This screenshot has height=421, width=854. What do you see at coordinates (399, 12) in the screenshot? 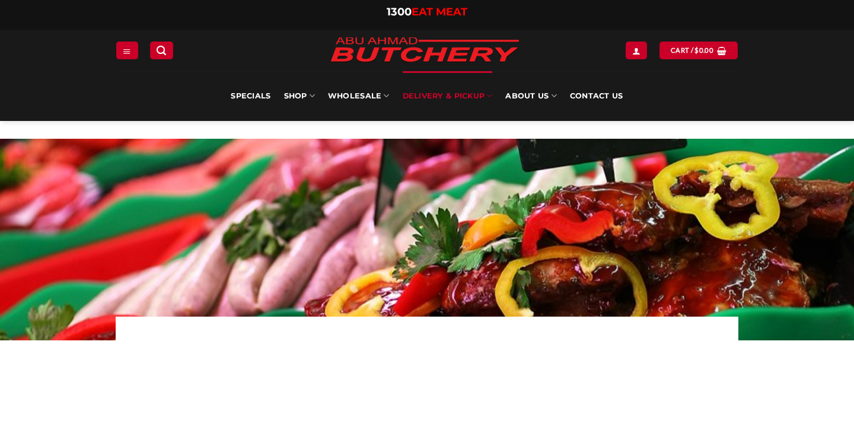
I see `span: 1300` at bounding box center [399, 12].